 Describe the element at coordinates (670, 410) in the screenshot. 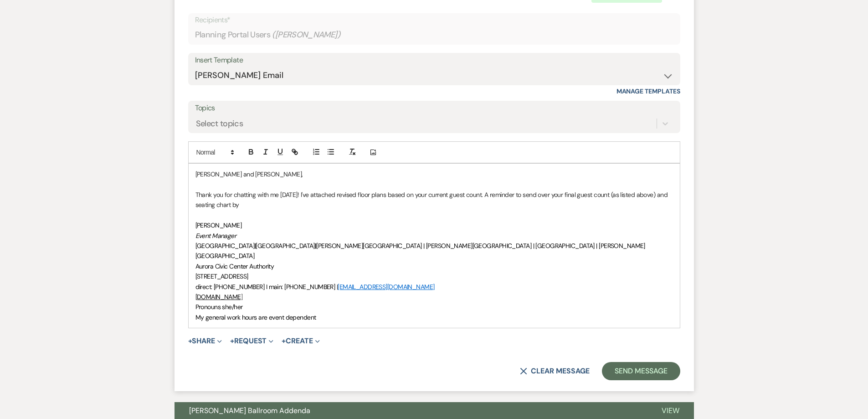

I see `span: View` at that location.